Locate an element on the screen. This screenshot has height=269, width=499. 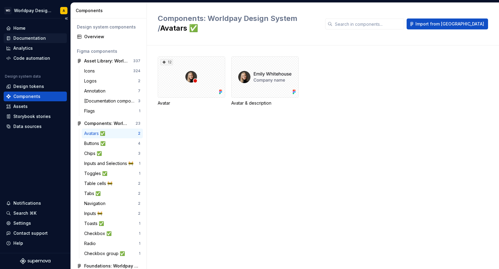
button: Contact support is located at coordinates (35, 234).